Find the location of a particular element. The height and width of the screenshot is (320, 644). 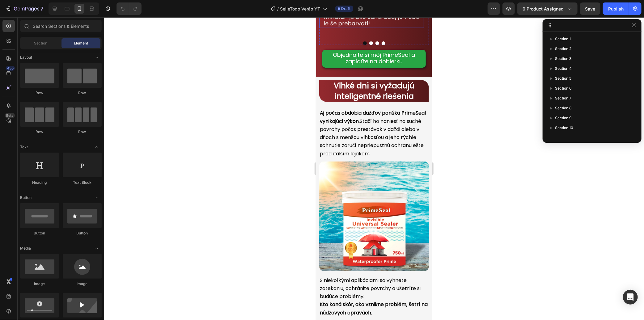

span: Section 7 is located at coordinates (563, 98).